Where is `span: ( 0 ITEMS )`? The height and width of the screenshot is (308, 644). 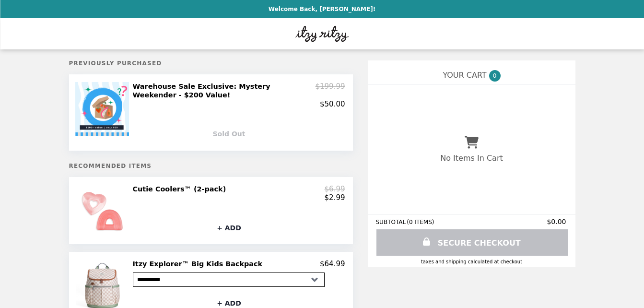
span: ( 0 ITEMS ) is located at coordinates (420, 222).